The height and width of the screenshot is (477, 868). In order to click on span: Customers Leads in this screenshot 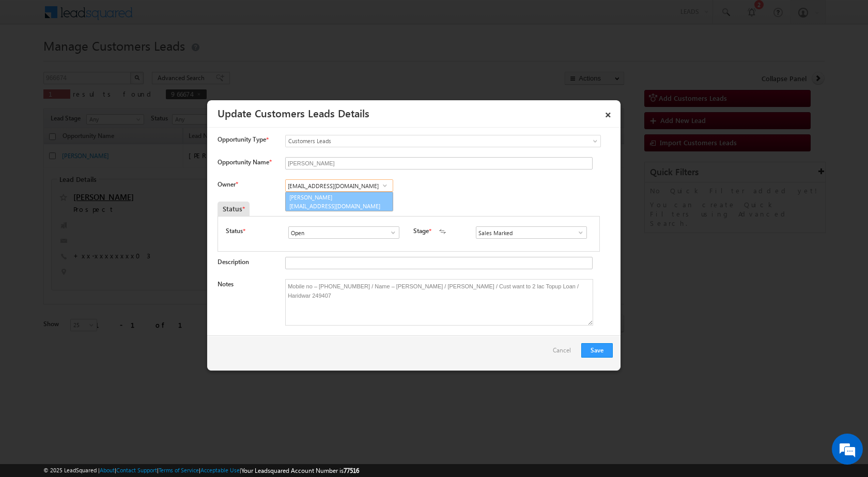, I will do `click(422, 141)`.